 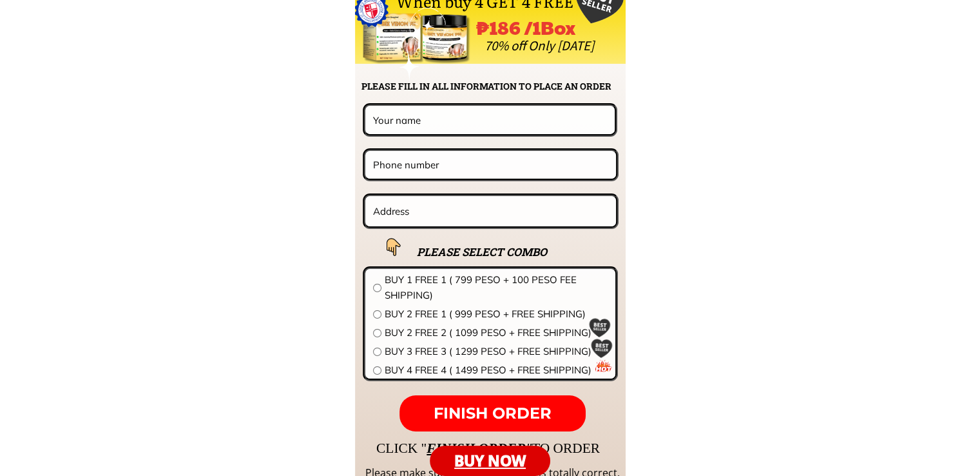 What do you see at coordinates (496, 288) in the screenshot?
I see `span: BUY 1 FREE 1 ( 799 PESO + 100 PESO FEE SHIPPING)` at bounding box center [496, 288].